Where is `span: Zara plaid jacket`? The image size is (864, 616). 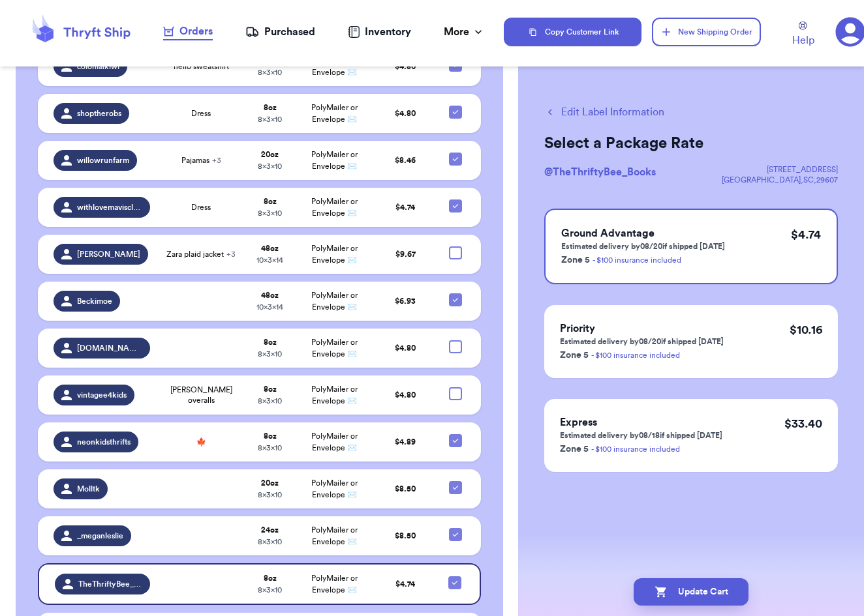 span: Zara plaid jacket is located at coordinates (201, 254).